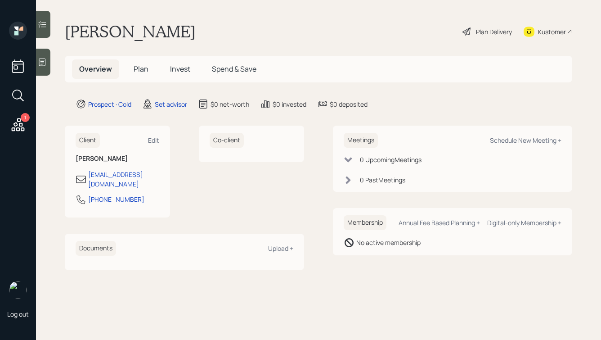 This screenshot has width=601, height=340. I want to click on div: Kustomer, so click(552, 32).